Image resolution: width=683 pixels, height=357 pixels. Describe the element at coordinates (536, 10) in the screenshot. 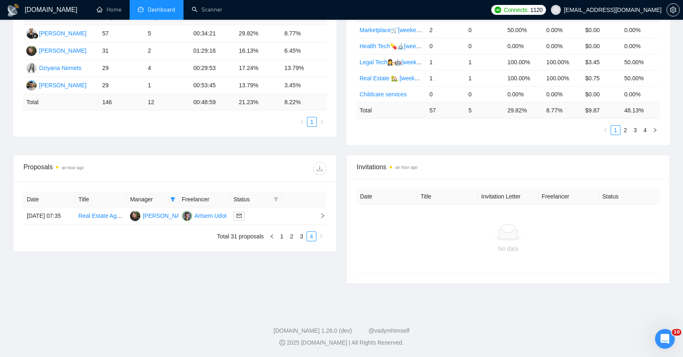

I see `span: 1120` at that location.